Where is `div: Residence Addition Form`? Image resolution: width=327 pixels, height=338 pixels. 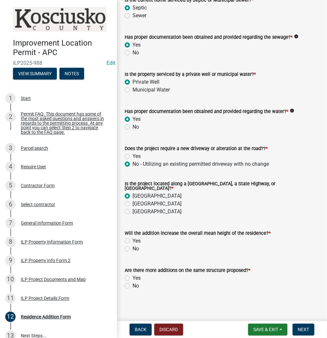
div: Residence Addition Form is located at coordinates (46, 316).